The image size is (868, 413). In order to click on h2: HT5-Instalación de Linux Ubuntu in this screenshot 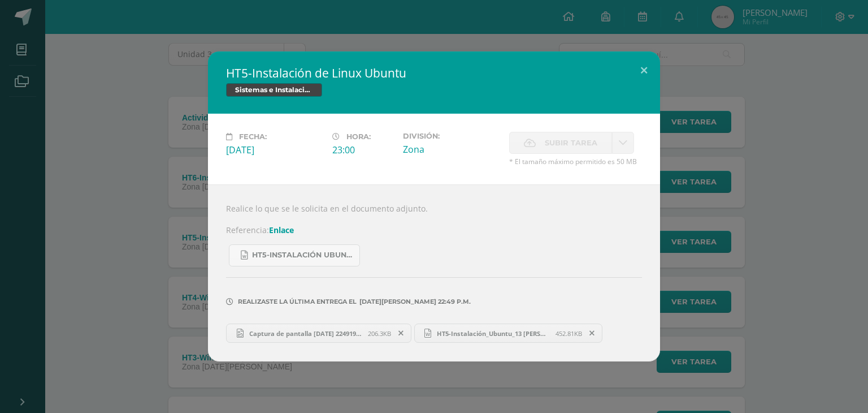, I will do `click(434, 73)`.